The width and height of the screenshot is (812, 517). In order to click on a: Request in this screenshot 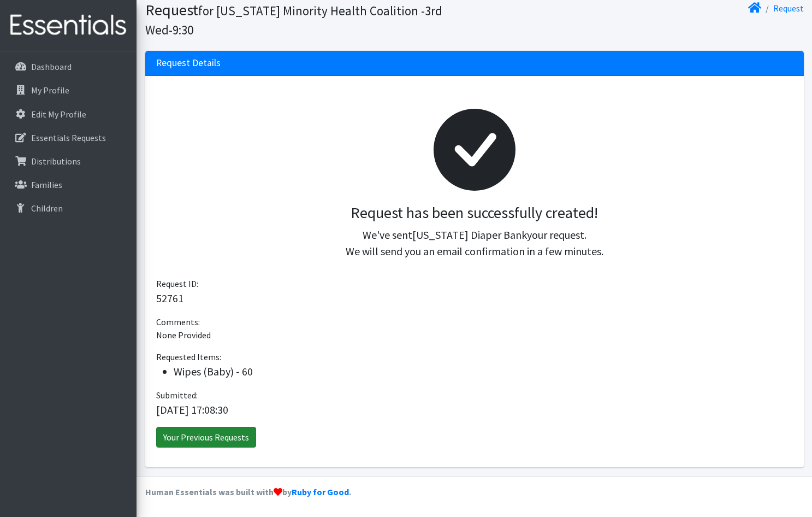, I will do `click(789, 8)`.